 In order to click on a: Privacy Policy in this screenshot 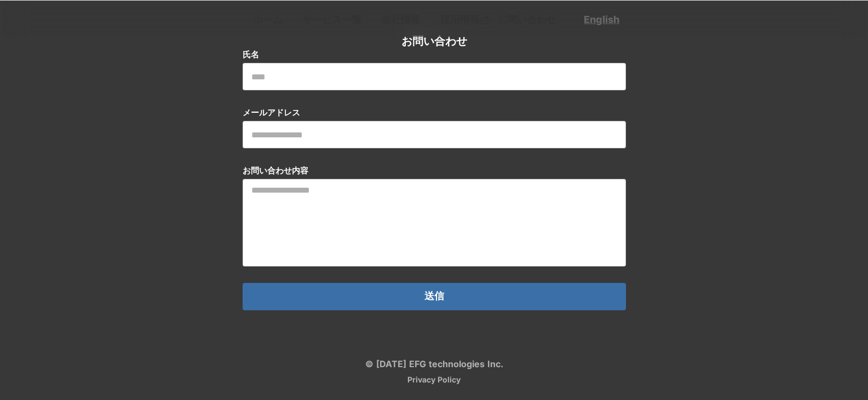, I will do `click(433, 380)`.